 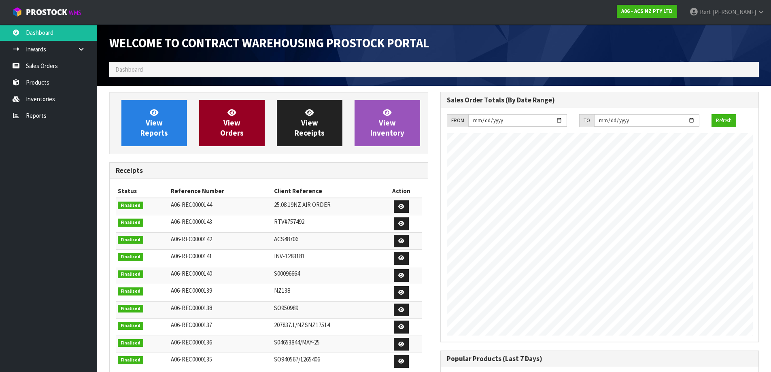 I want to click on small: WMS, so click(x=75, y=13).